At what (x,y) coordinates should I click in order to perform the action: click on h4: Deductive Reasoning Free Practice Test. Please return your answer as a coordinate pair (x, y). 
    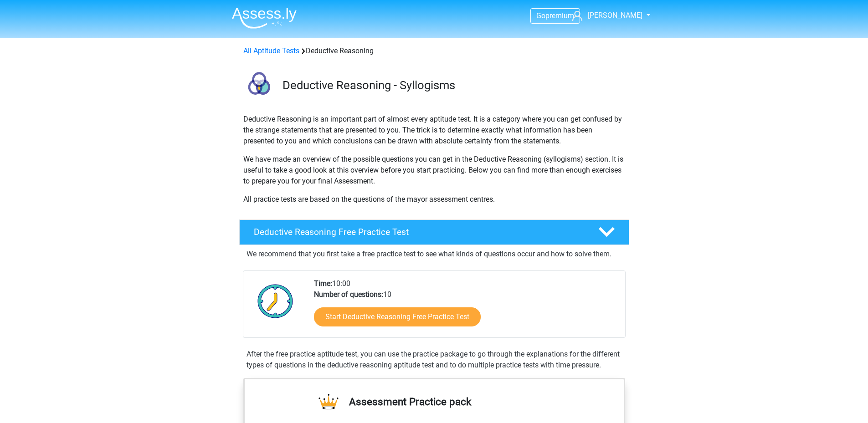
    Looking at the image, I should click on (418, 232).